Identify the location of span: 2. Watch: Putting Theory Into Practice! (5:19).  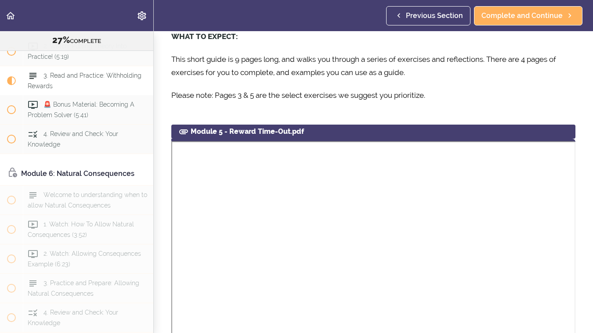
(77, 51).